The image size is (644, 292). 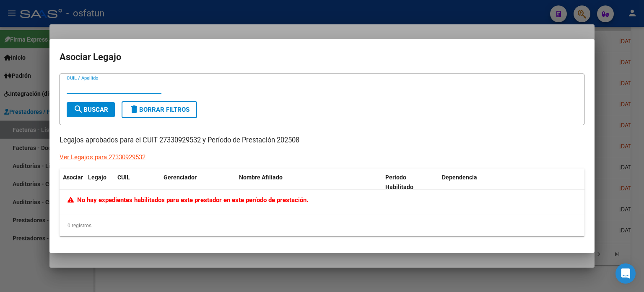 I want to click on span: Periodo Habilitado, so click(x=399, y=182).